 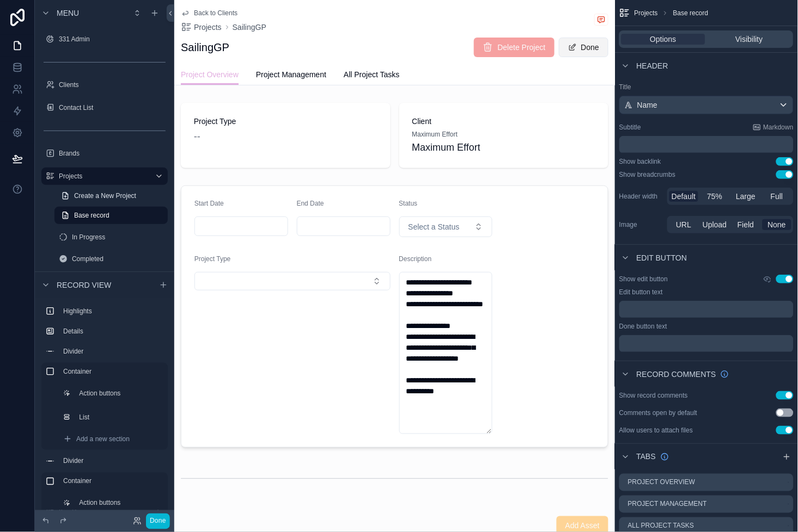 I want to click on span: Options, so click(x=664, y=40).